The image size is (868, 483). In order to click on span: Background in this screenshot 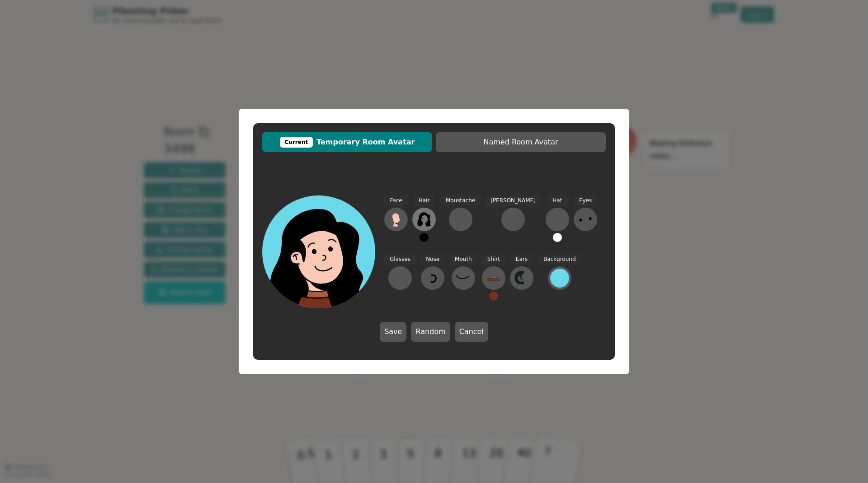, I will do `click(559, 259)`.